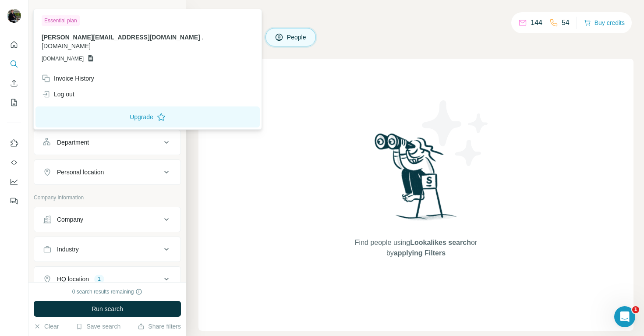  Describe the element at coordinates (14, 182) in the screenshot. I see `button: Dashboard` at that location.